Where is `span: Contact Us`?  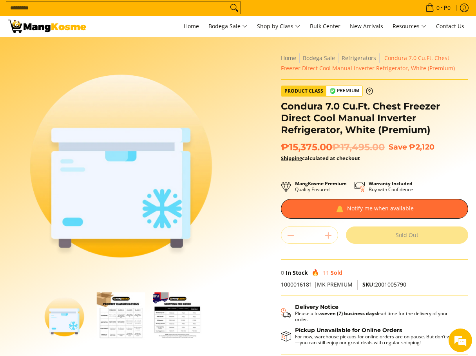
span: Contact Us is located at coordinates (451, 26).